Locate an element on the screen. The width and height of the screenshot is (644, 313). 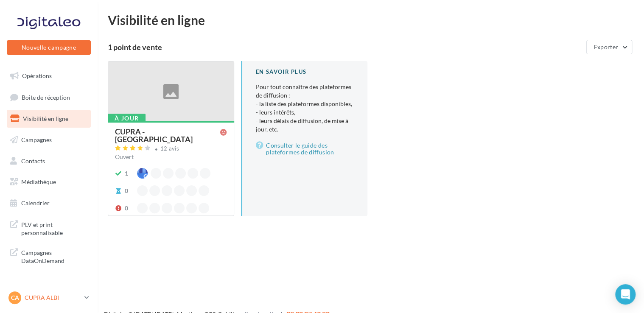
span: Contacts is located at coordinates (33, 161).